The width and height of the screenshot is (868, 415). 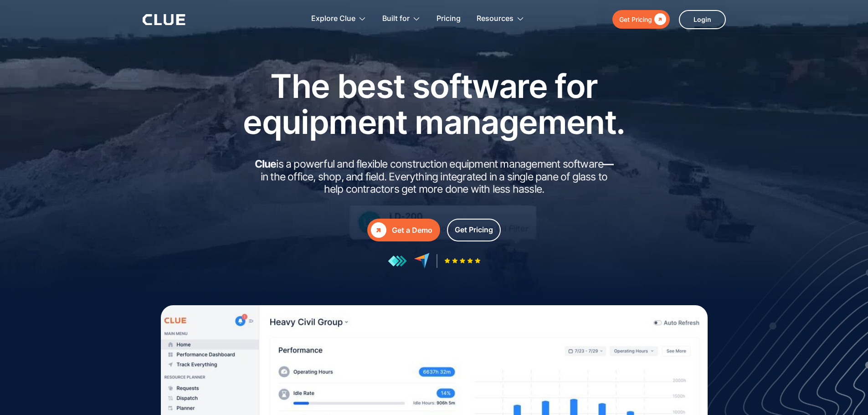 What do you see at coordinates (786, 351) in the screenshot?
I see `div: Chat Widget` at bounding box center [786, 351].